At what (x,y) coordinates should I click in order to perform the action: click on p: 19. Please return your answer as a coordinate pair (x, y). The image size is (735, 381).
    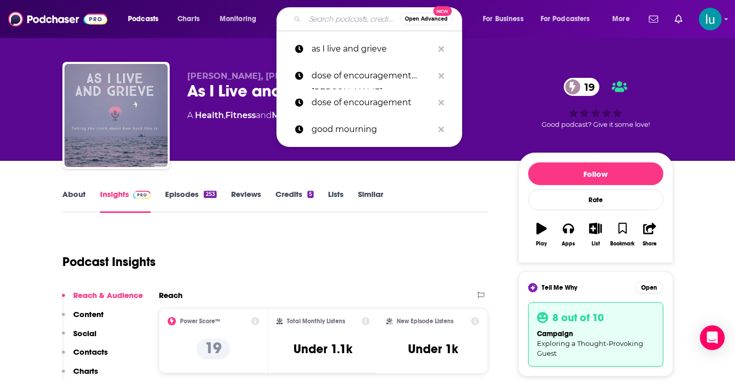
    Looking at the image, I should click on (213, 349).